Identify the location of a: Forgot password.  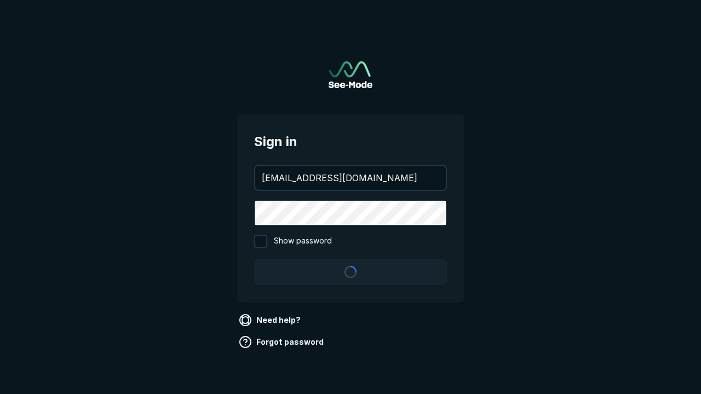
(282, 342).